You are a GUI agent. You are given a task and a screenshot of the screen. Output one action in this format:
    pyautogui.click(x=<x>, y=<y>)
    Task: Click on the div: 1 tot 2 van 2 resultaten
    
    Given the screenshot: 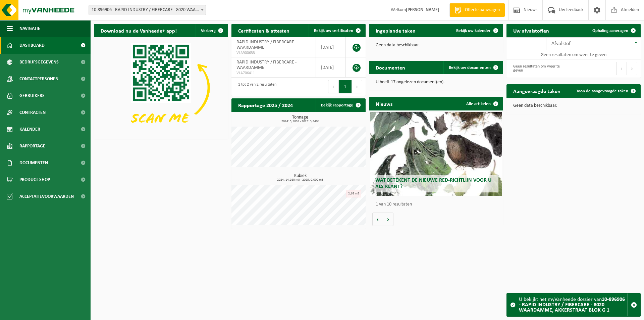 What is the action you would take?
    pyautogui.click(x=256, y=87)
    